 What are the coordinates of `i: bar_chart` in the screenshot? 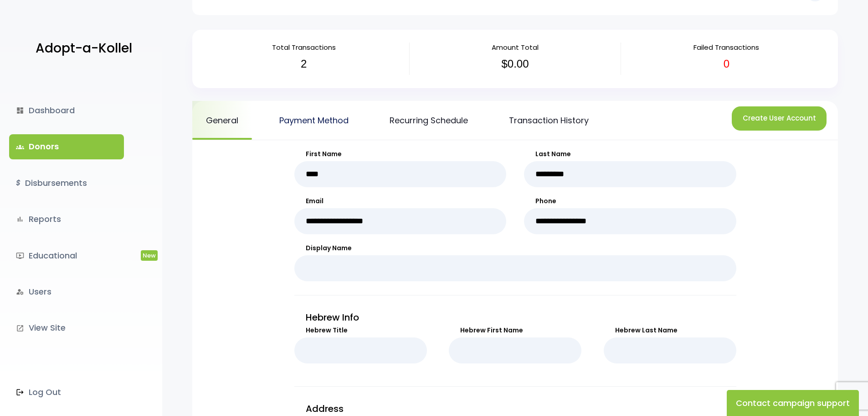 It's located at (20, 219).